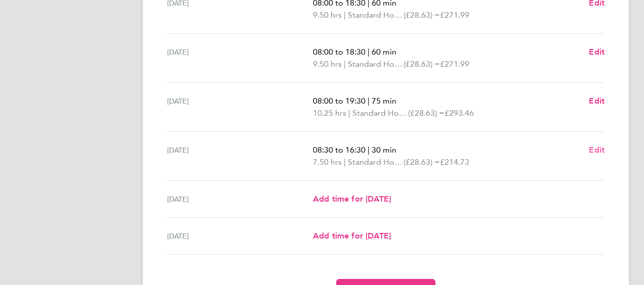 The height and width of the screenshot is (285, 644). What do you see at coordinates (454, 162) in the screenshot?
I see `span: £214.73` at bounding box center [454, 162].